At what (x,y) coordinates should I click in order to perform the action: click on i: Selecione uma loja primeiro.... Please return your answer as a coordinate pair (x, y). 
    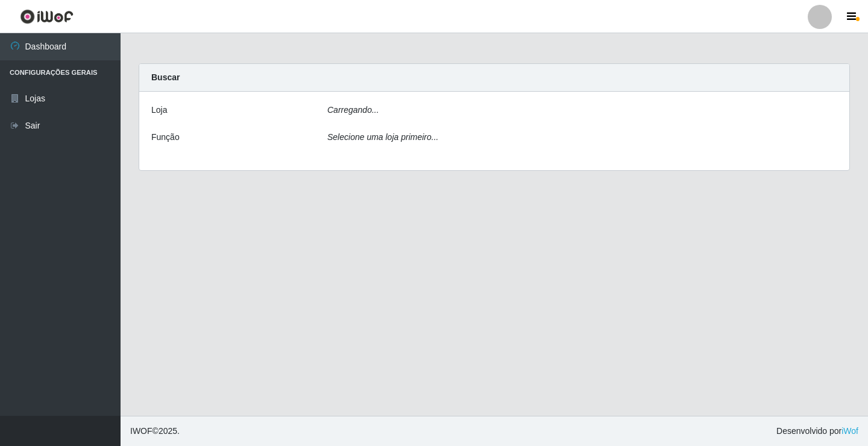
    Looking at the image, I should click on (383, 137).